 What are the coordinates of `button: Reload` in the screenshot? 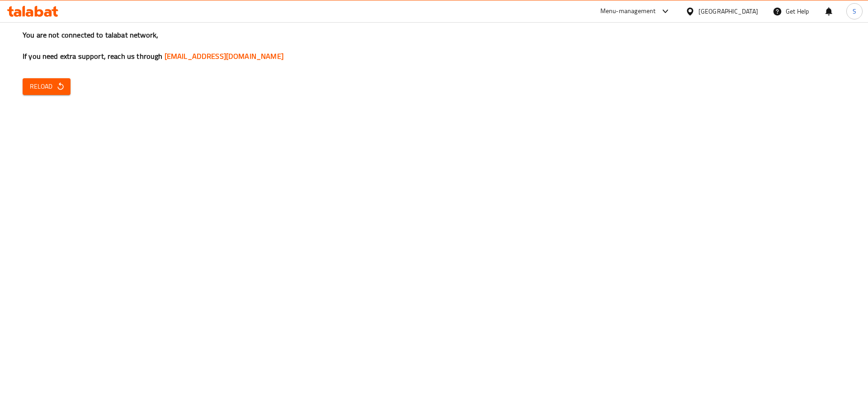 It's located at (46, 87).